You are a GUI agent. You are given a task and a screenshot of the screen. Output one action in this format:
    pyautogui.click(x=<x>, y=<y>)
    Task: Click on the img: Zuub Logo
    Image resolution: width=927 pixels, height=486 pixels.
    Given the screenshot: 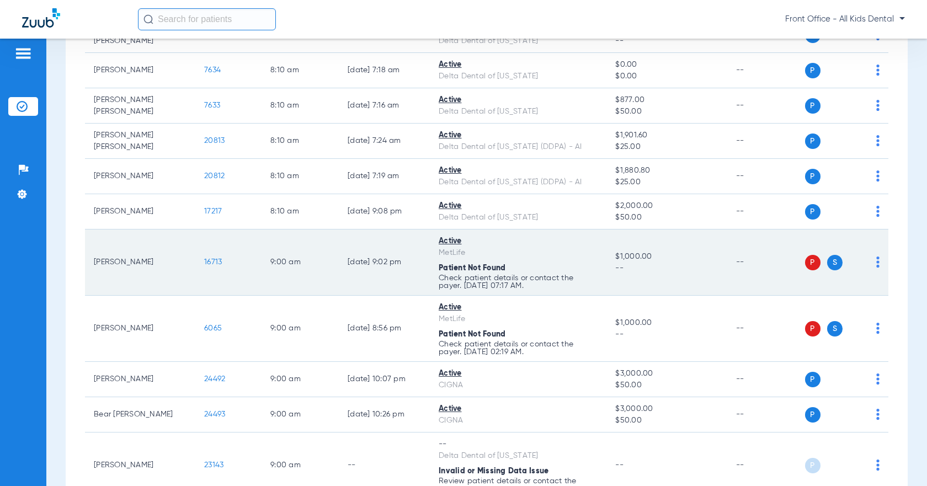 What is the action you would take?
    pyautogui.click(x=41, y=18)
    